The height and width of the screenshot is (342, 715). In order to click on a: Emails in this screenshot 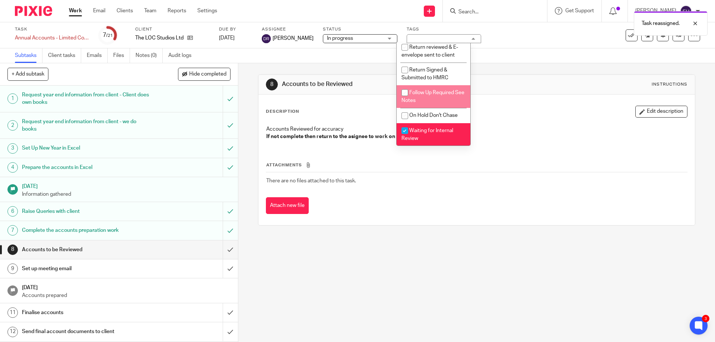, I will do `click(97, 56)`.